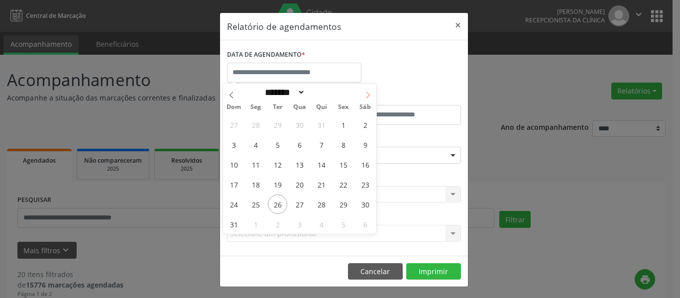 This screenshot has height=298, width=680. Describe the element at coordinates (255, 204) in the screenshot. I see `span: Agosto 25, 2025` at that location.